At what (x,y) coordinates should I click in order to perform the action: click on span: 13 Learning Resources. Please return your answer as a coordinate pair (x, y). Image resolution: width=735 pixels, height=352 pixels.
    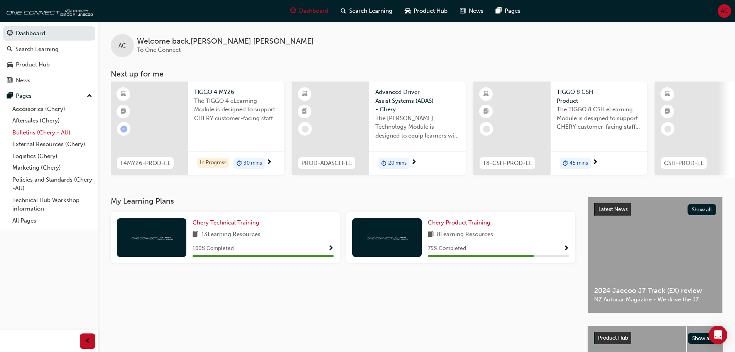
    Looking at the image, I should click on (231, 234).